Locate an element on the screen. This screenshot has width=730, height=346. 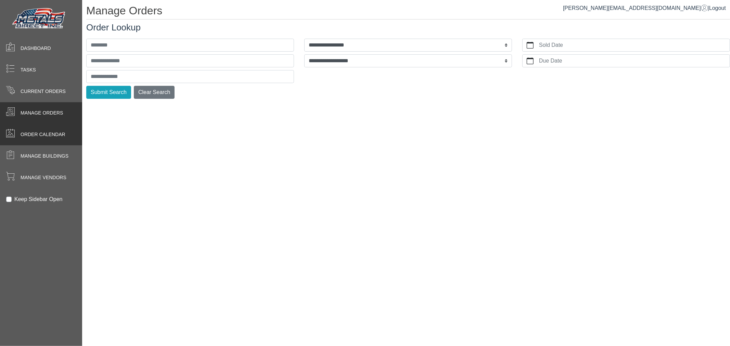
span: Manage Vendors is located at coordinates (43, 178).